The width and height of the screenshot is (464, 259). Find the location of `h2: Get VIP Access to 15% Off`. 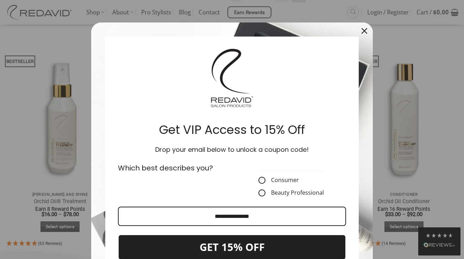

h2: Get VIP Access to 15% Off is located at coordinates (232, 130).